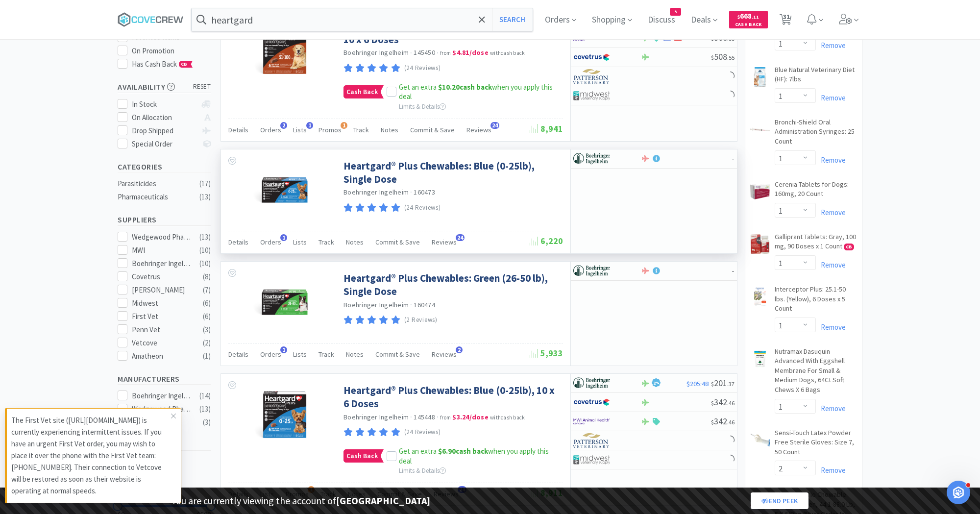  I want to click on div: ( 14 ), so click(204, 395).